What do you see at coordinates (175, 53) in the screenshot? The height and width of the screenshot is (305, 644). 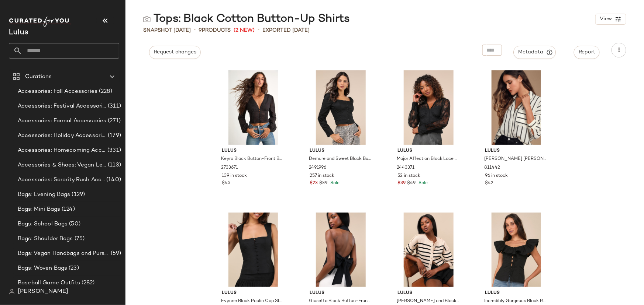 I see `span: Request changes` at bounding box center [175, 53].